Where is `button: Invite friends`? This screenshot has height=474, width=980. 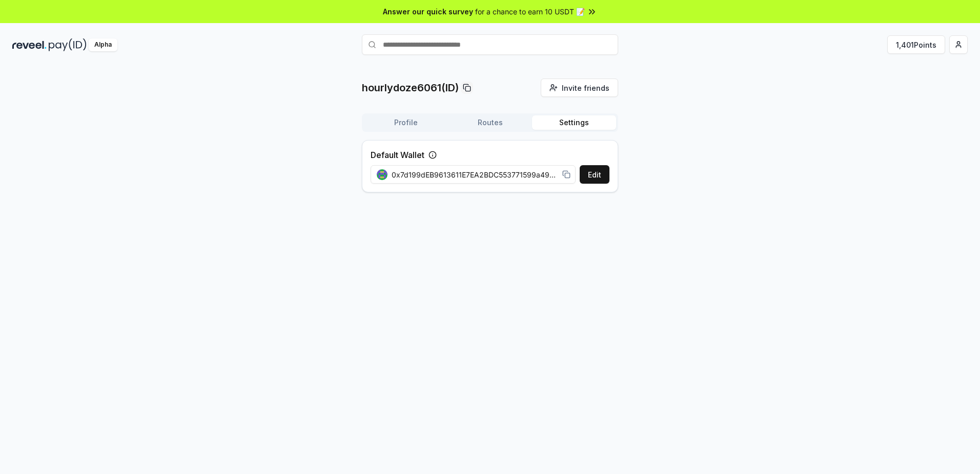 button: Invite friends is located at coordinates (579, 88).